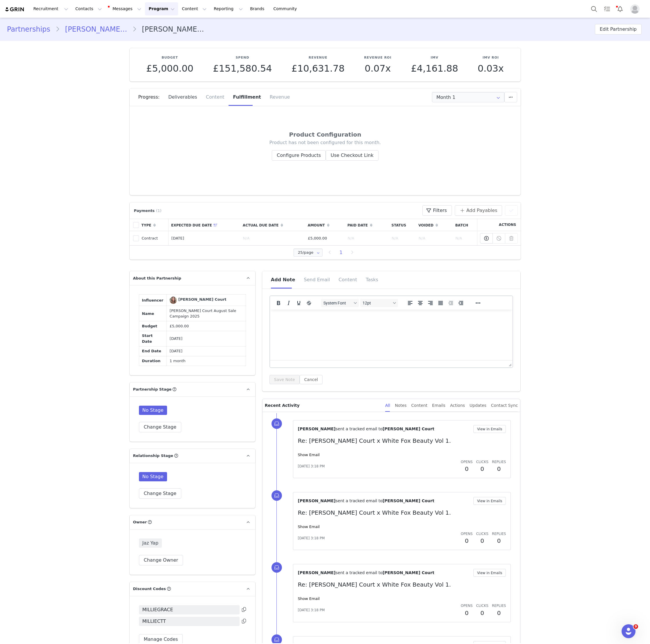  I want to click on div: Updates, so click(478, 405).